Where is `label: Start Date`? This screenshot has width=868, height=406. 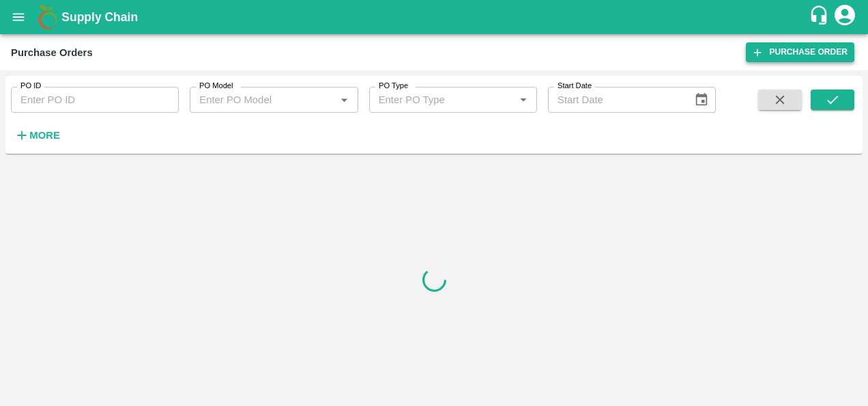
label: Start Date is located at coordinates (574, 86).